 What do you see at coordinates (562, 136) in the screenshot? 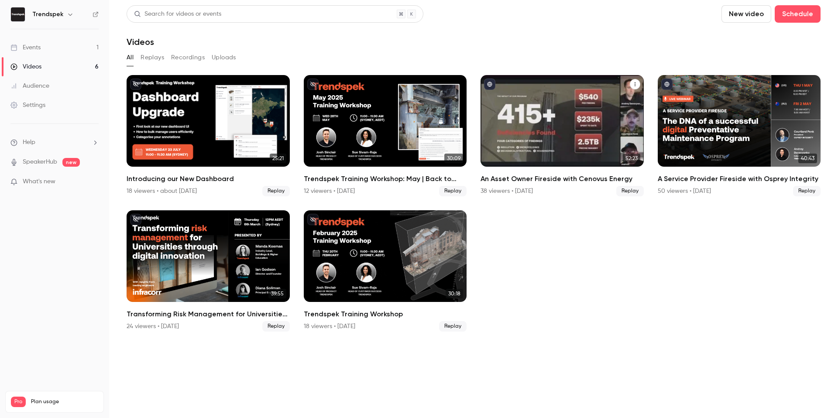
I see `li: An Asset Owner Fireside with Cenovus Energy` at bounding box center [562, 136].